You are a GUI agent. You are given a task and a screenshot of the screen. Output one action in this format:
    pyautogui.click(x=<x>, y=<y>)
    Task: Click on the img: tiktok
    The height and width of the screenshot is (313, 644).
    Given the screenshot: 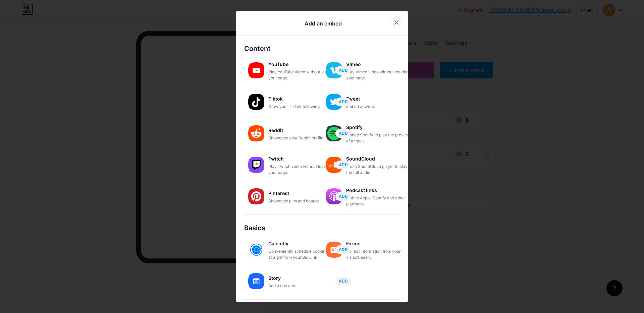 What is the action you would take?
    pyautogui.click(x=256, y=102)
    